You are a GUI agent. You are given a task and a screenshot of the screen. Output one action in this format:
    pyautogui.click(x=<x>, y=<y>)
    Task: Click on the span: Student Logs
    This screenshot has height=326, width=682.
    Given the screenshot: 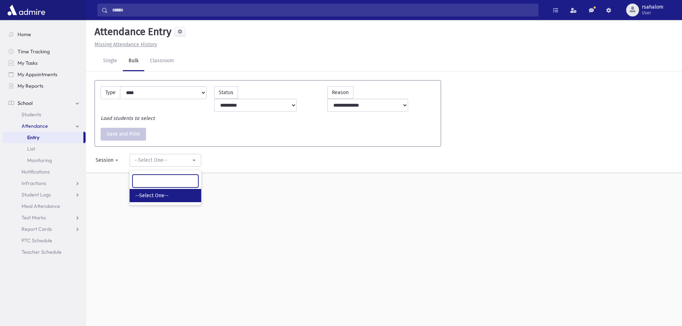 What is the action you would take?
    pyautogui.click(x=36, y=195)
    